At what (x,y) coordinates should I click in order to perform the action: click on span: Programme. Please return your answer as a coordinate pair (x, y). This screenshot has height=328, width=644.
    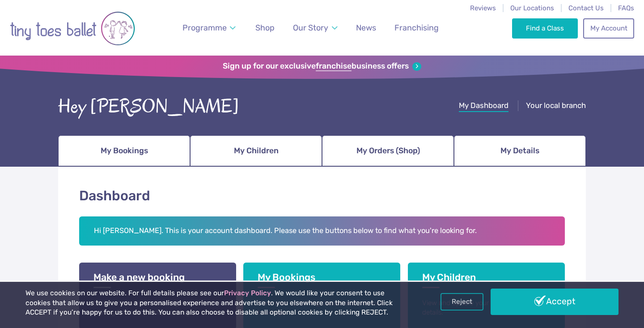
    Looking at the image, I should click on (205, 28).